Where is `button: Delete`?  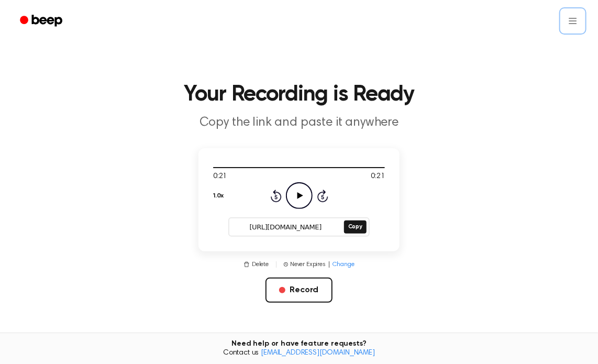 button: Delete is located at coordinates (256, 265).